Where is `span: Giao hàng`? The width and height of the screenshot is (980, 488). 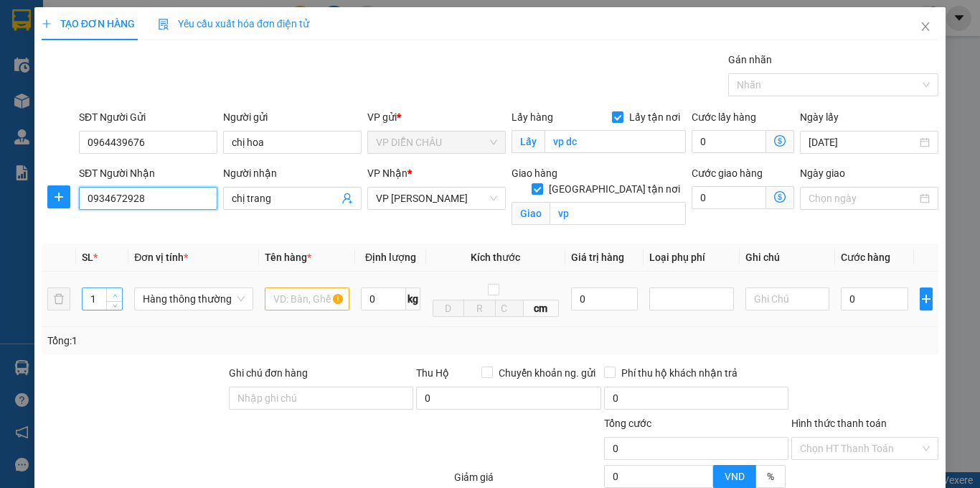
span: Giao hàng is located at coordinates (534, 173).